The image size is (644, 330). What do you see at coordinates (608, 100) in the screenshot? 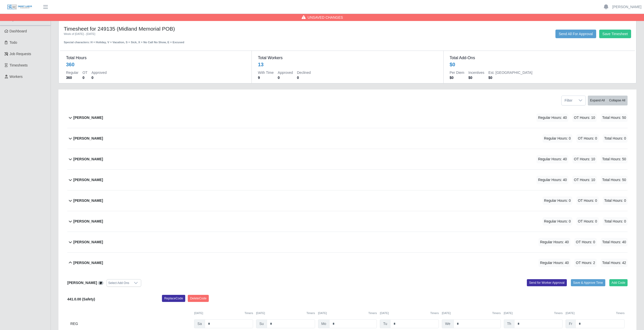
I see `div: bulk actions` at bounding box center [608, 100].